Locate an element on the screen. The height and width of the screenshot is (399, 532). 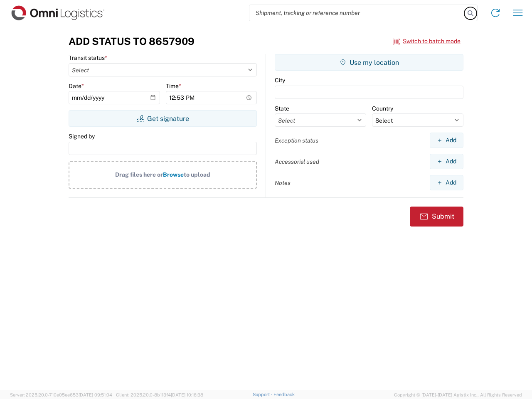
span: Server: 2025.20.0-710e05ee653 is located at coordinates (61, 395).